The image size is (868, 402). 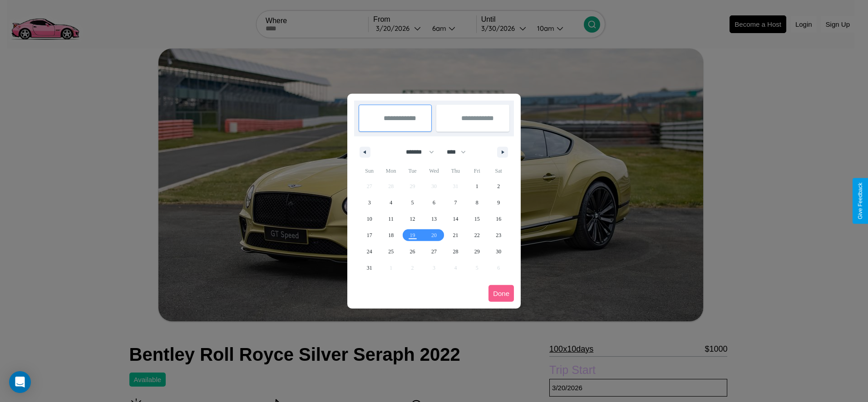 What do you see at coordinates (501, 293) in the screenshot?
I see `button: Done` at bounding box center [501, 293].